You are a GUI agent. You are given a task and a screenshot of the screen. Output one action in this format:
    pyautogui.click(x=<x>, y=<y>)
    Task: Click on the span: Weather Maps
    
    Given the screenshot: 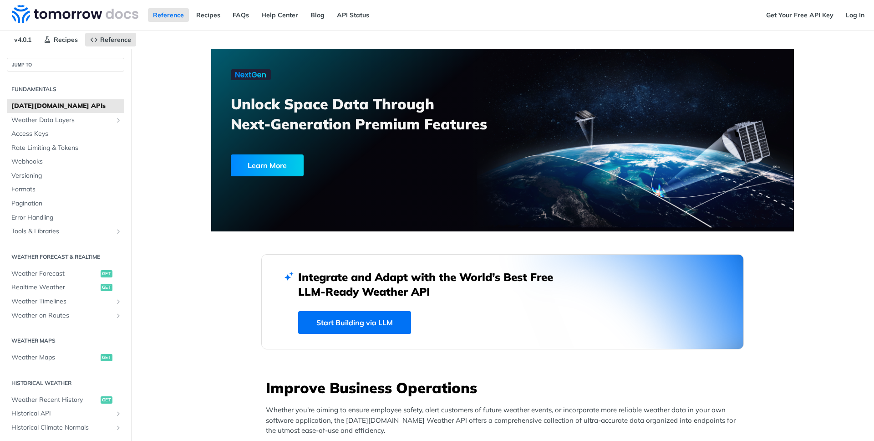 What is the action you would take?
    pyautogui.click(x=55, y=358)
    